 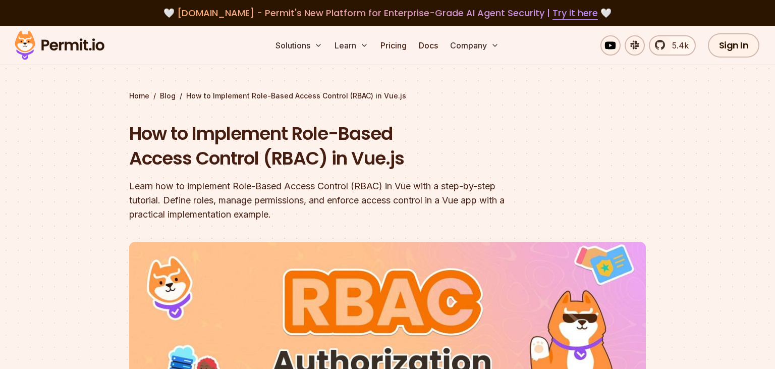 What do you see at coordinates (394, 45) in the screenshot?
I see `a: Pricing` at bounding box center [394, 45].